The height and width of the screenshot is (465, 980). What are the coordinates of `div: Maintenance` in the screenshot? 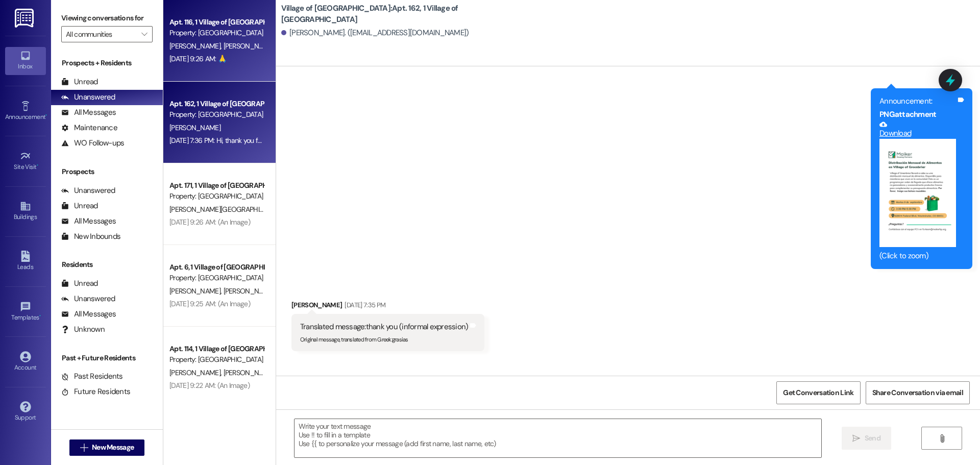 It's located at (89, 128).